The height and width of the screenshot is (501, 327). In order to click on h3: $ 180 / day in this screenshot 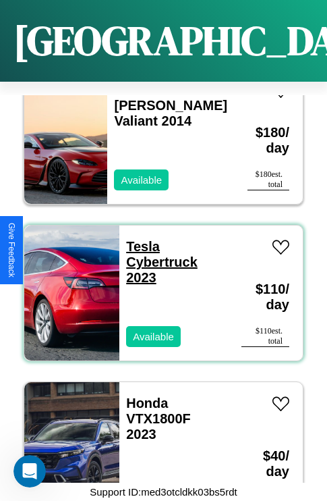, I will do `click(269, 140)`.